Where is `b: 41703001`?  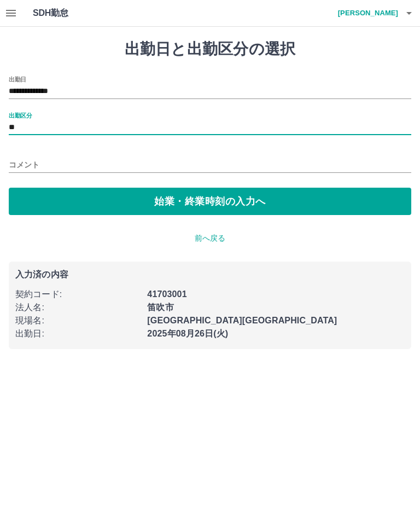
b: 41703001 is located at coordinates (167, 294).